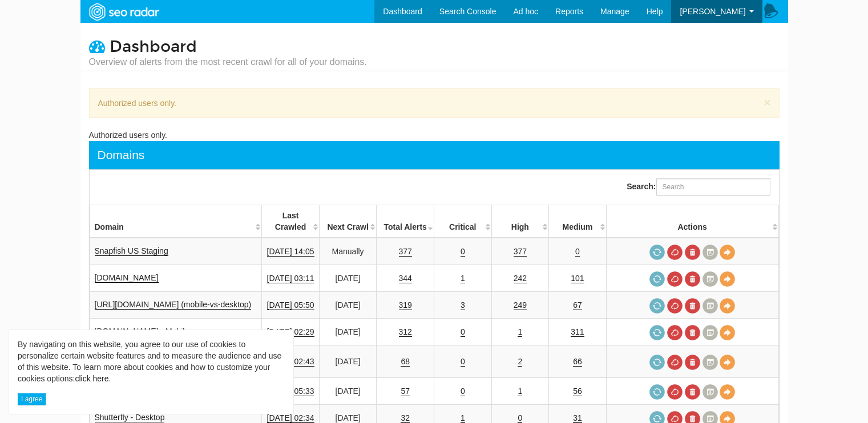 The image size is (868, 423). I want to click on small: Overview of alerts from the most recent crawl for all of your domains., so click(227, 62).